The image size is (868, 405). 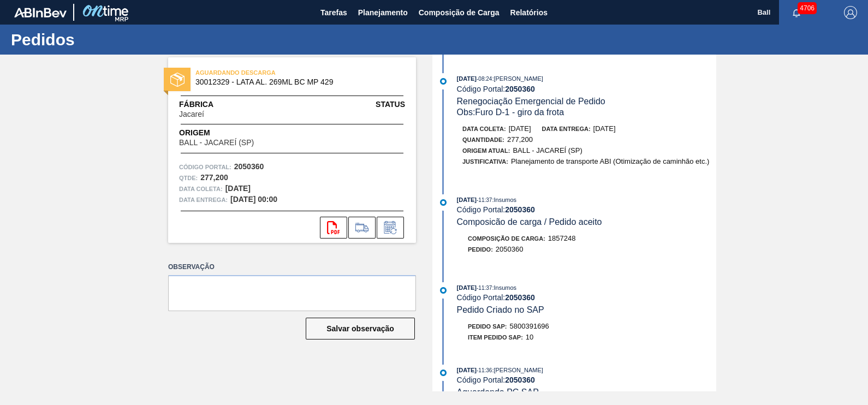 What do you see at coordinates (498, 392) in the screenshot?
I see `span: Aguardando PC SAP` at bounding box center [498, 392].